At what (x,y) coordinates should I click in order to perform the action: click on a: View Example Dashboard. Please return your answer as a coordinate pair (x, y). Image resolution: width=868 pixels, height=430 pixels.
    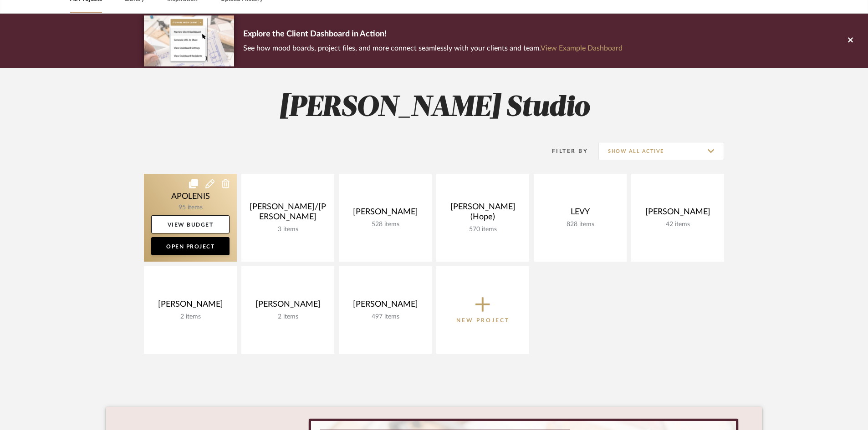
    Looking at the image, I should click on (581, 48).